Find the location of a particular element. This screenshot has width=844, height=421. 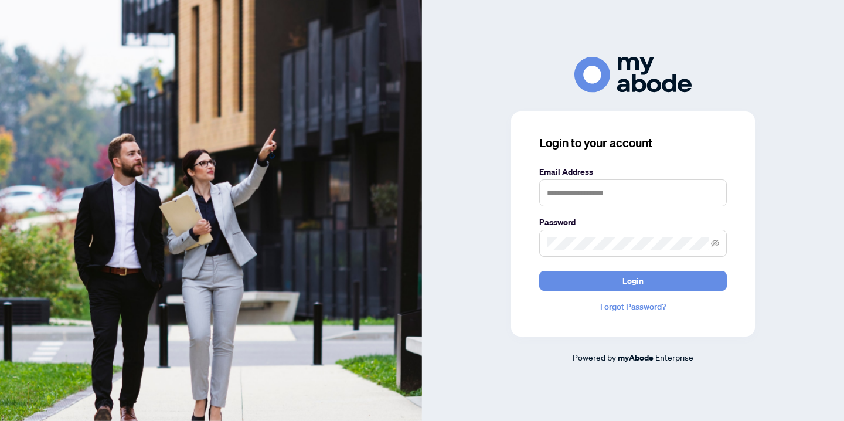

span: eye-invisible is located at coordinates (715, 243).